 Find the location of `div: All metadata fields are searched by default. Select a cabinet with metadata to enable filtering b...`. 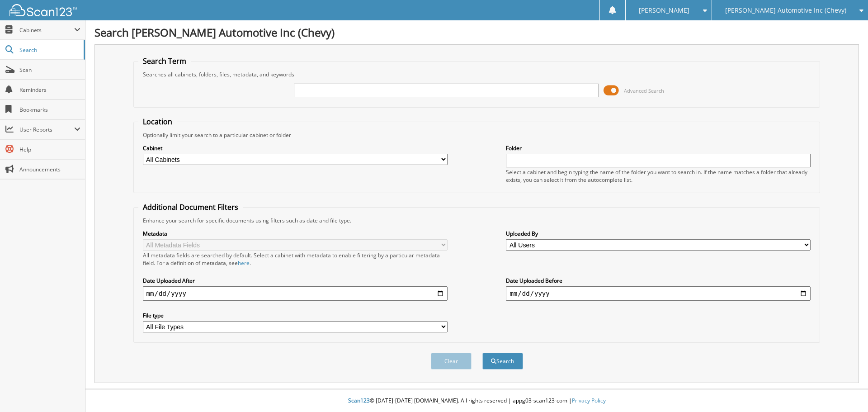

div: All metadata fields are searched by default. Select a cabinet with metadata to enable filtering b... is located at coordinates (295, 259).